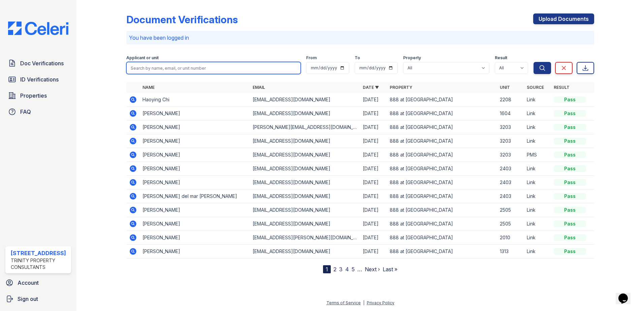  What do you see at coordinates (38, 64) in the screenshot?
I see `a: Doc Verifications` at bounding box center [38, 64].